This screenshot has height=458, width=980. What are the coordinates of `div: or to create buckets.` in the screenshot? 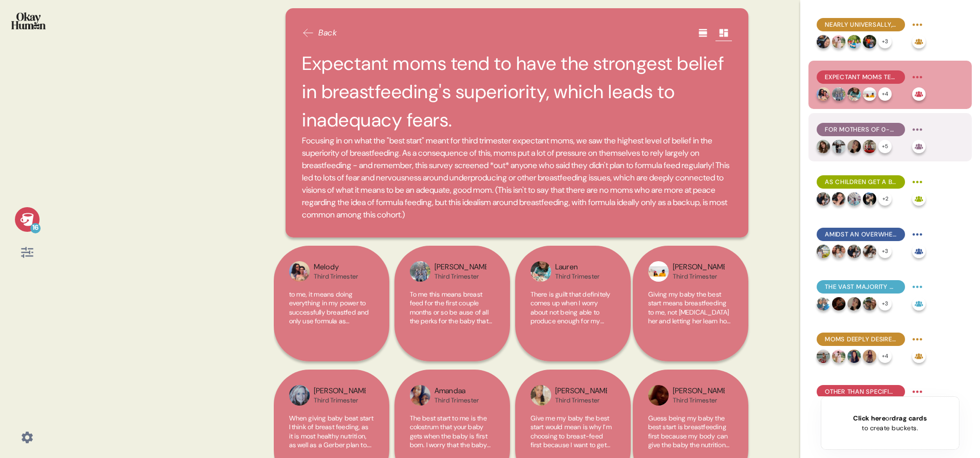 It's located at (889, 423).